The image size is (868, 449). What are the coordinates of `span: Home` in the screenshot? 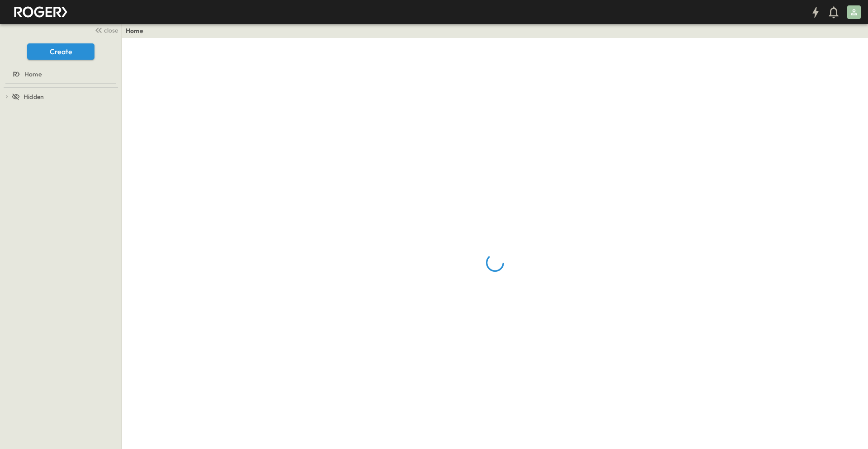 It's located at (33, 74).